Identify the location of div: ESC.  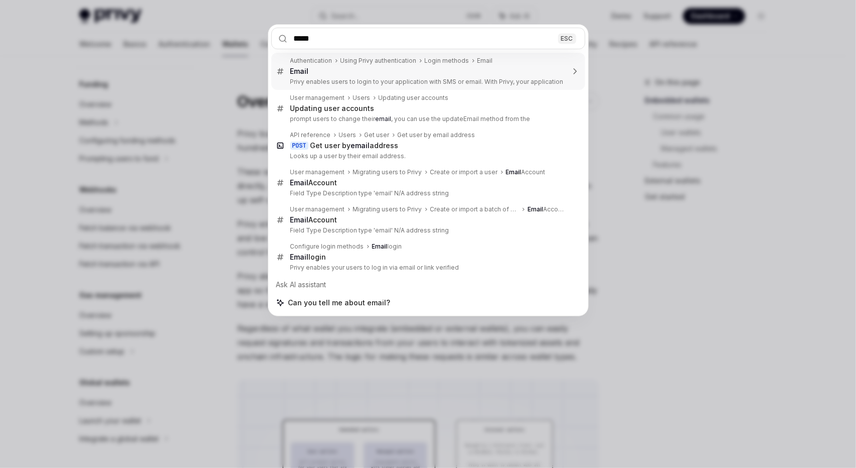
(567, 38).